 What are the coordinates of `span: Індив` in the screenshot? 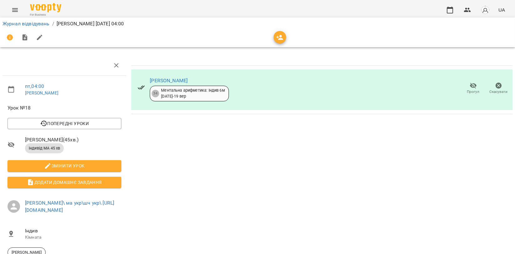 It's located at (73, 231).